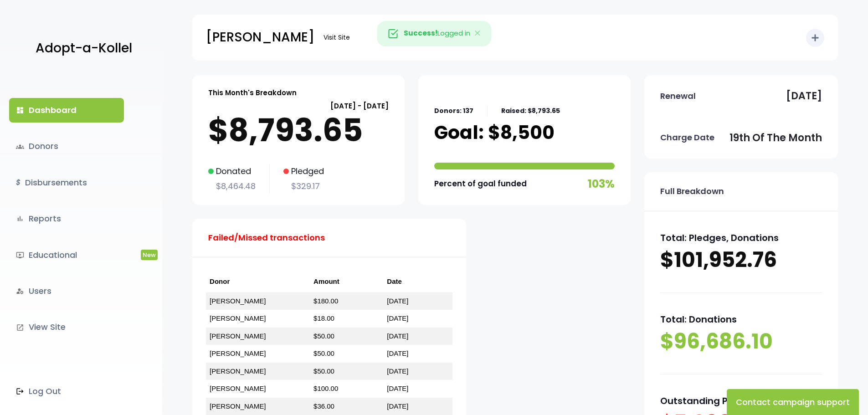 Image resolution: width=868 pixels, height=415 pixels. What do you see at coordinates (815, 38) in the screenshot?
I see `i: add` at bounding box center [815, 38].